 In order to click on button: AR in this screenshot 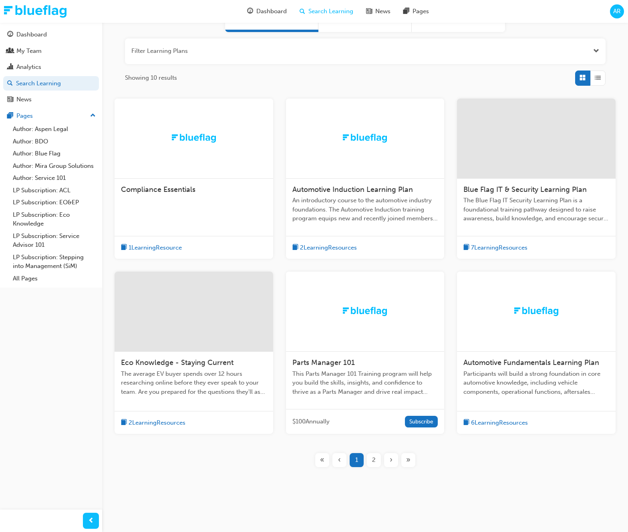, I will do `click(617, 11)`.